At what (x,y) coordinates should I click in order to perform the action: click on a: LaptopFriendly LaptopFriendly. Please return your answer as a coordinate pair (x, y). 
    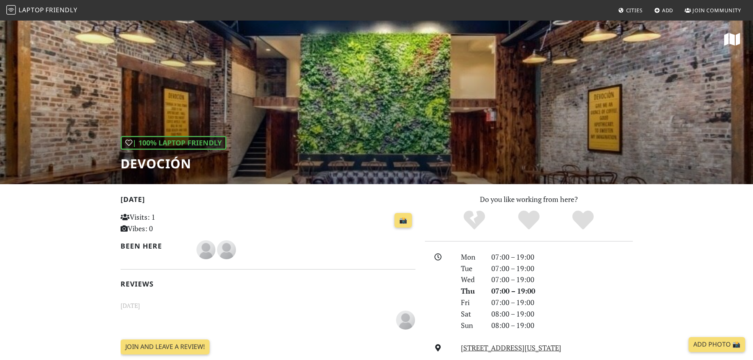
    Looking at the image, I should click on (42, 10).